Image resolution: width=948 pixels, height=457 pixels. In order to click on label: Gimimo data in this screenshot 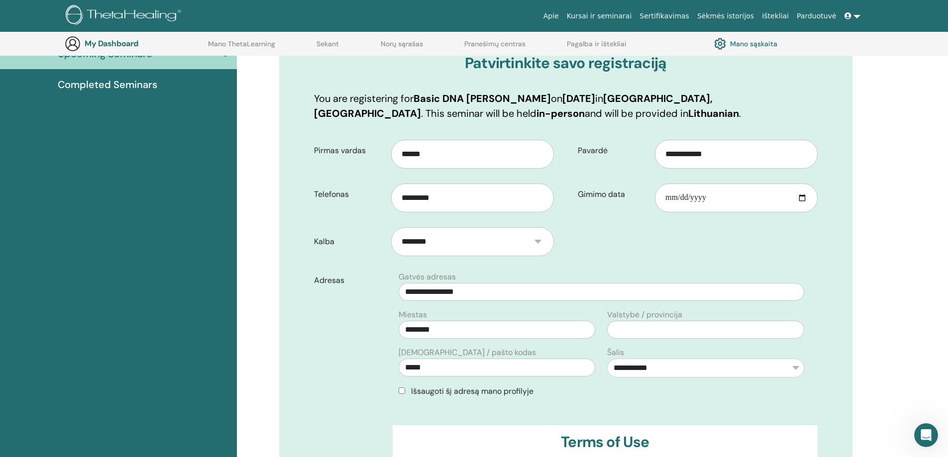, I will do `click(612, 194)`.